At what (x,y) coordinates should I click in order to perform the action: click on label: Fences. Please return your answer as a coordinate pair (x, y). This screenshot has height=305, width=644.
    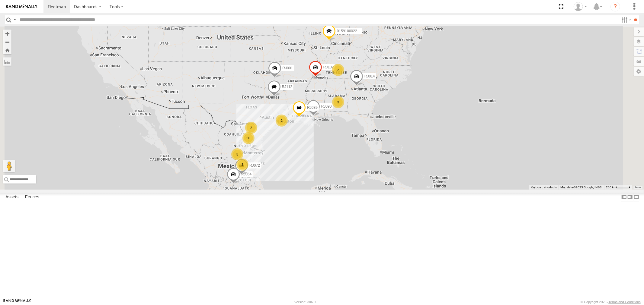
    Looking at the image, I should click on (32, 197).